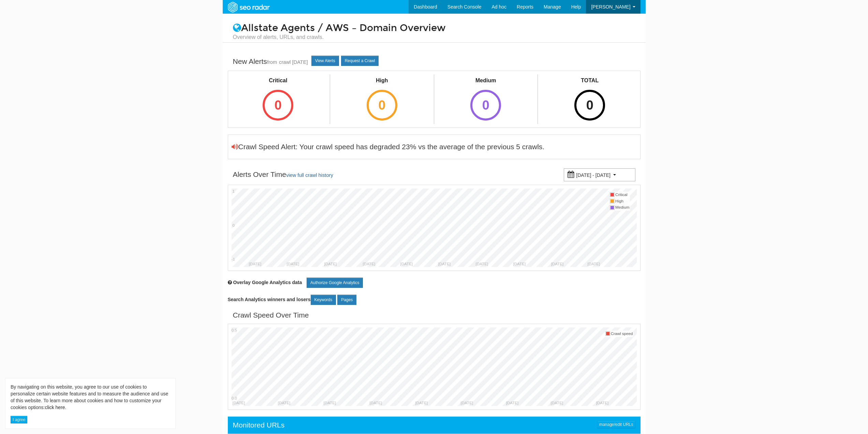 The height and width of the screenshot is (434, 868). Describe the element at coordinates (616, 424) in the screenshot. I see `a: manage/edit URLs` at that location.